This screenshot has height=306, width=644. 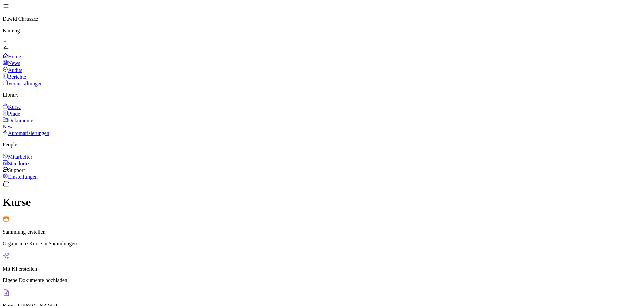 What do you see at coordinates (322, 156) in the screenshot?
I see `div: Mitarbeiter` at bounding box center [322, 156].